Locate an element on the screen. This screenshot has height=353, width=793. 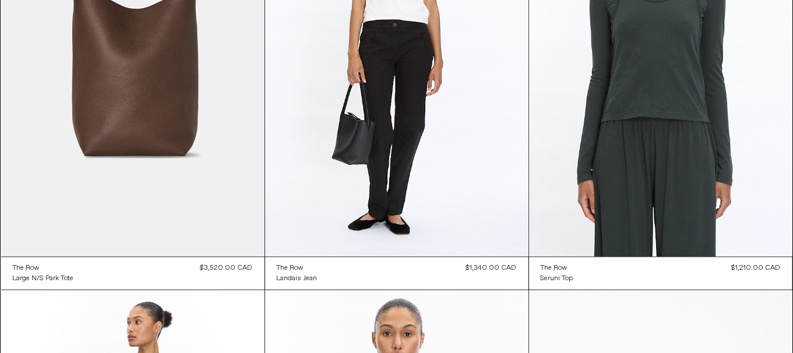
div: $1,340.00 CAD is located at coordinates (491, 268).